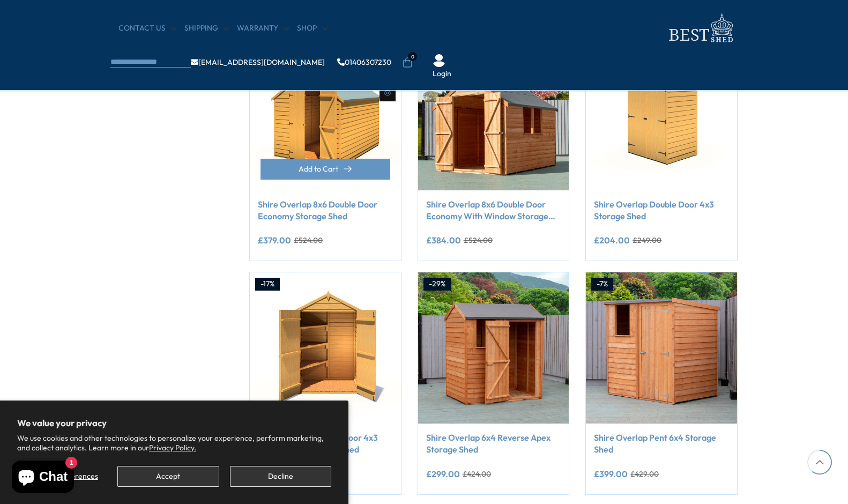  I want to click on a: Shipping, so click(206, 28).